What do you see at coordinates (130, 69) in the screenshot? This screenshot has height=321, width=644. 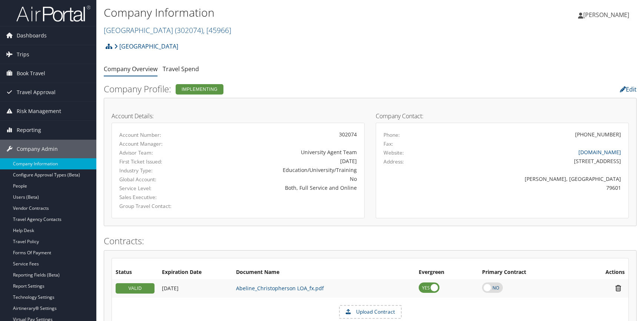 I see `a: Company Overview` at bounding box center [130, 69].